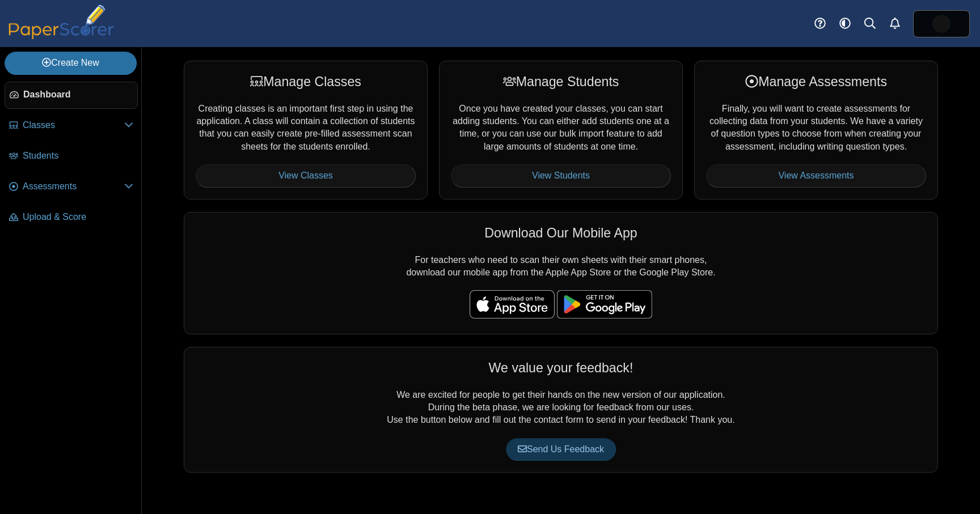 This screenshot has height=514, width=980. What do you see at coordinates (78, 217) in the screenshot?
I see `span: Upload & Score` at bounding box center [78, 217].